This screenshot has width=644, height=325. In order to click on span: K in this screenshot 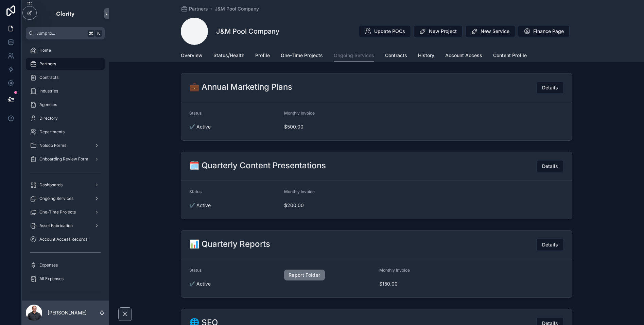, I will do `click(98, 33)`.